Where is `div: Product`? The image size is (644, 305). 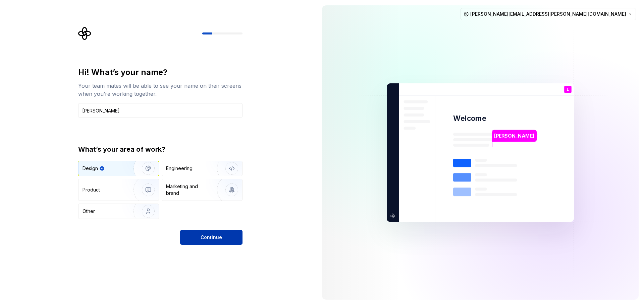
div: Product is located at coordinates (91, 190).